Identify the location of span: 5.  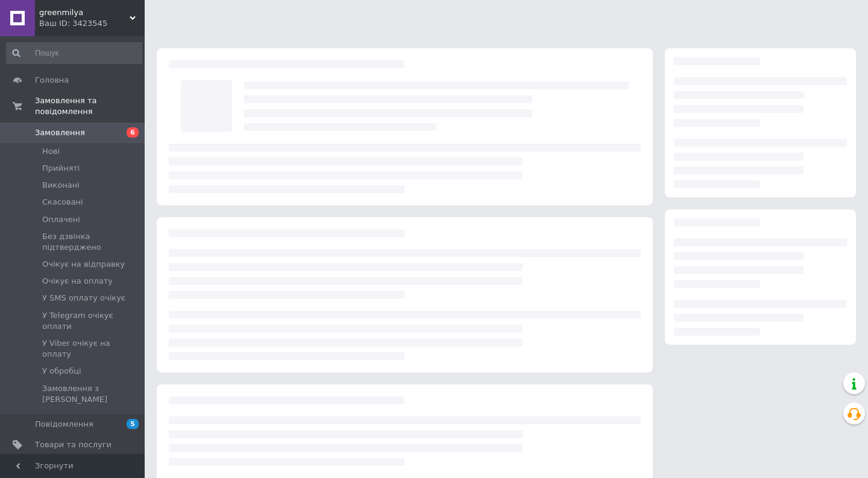
(133, 423).